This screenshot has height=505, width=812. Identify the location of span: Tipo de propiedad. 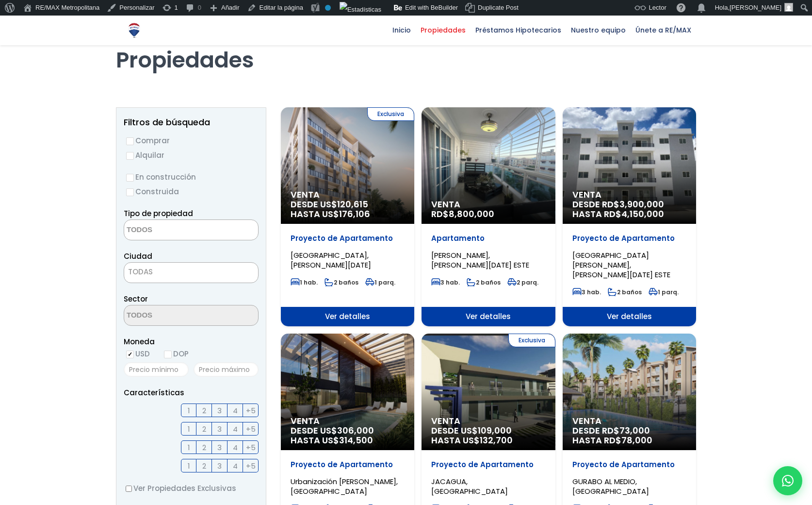
(158, 213).